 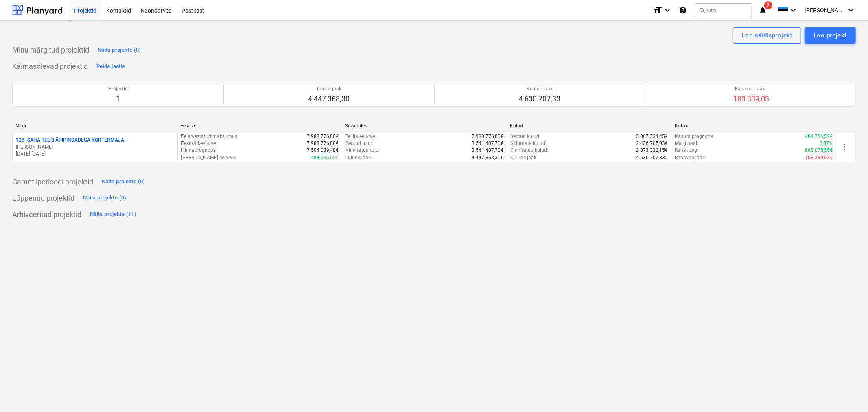 What do you see at coordinates (94, 126) in the screenshot?
I see `div: Nimi` at bounding box center [94, 126].